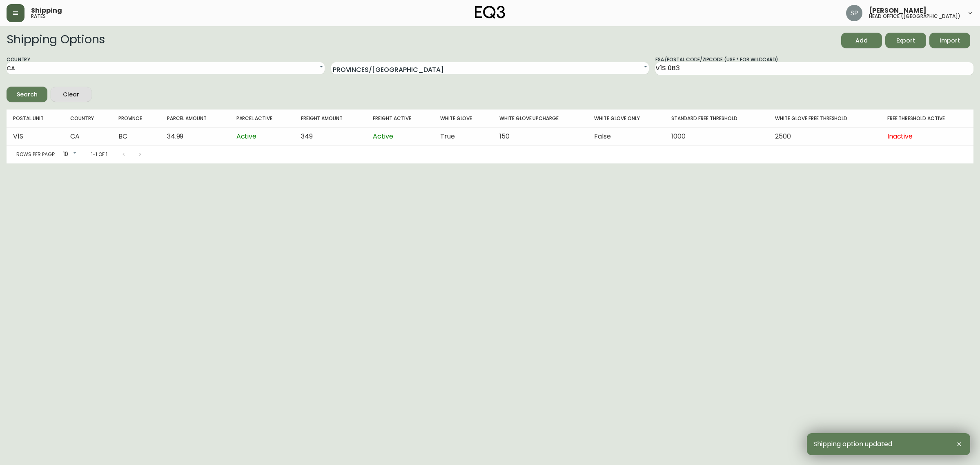 The image size is (980, 465). What do you see at coordinates (35, 136) in the screenshot?
I see `td: V1S` at bounding box center [35, 136].